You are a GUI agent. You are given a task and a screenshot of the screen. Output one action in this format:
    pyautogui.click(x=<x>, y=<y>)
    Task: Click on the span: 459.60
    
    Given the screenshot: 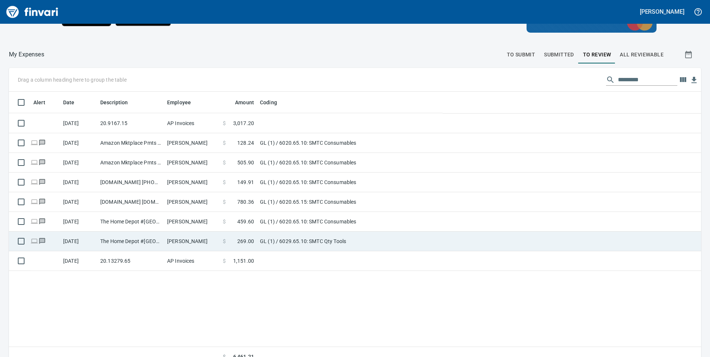 What is the action you would take?
    pyautogui.click(x=245, y=222)
    